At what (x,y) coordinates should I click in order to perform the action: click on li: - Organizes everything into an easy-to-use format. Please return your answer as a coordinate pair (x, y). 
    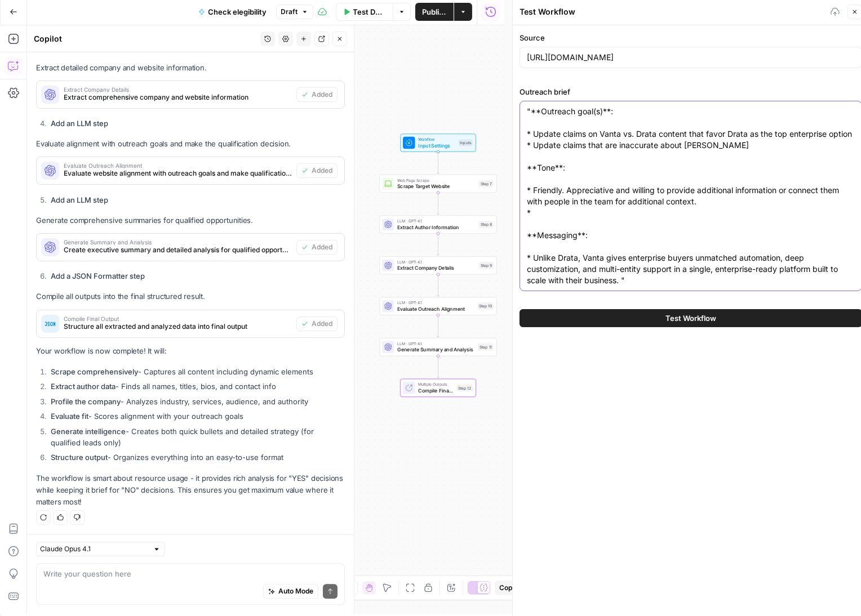
    Looking at the image, I should click on (196, 458).